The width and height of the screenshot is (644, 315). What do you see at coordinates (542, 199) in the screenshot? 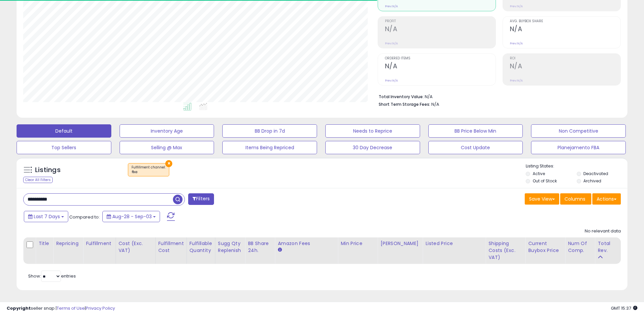
I see `button: Save View` at bounding box center [542, 199].